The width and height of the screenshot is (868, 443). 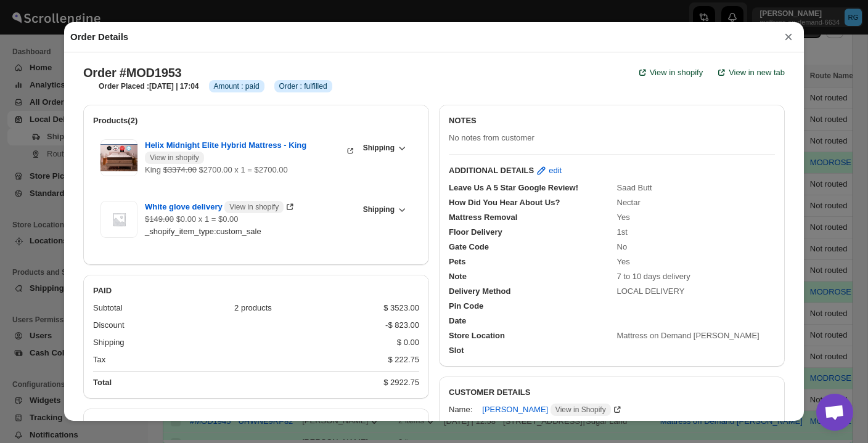 I want to click on div: $ 0.00, so click(x=408, y=343).